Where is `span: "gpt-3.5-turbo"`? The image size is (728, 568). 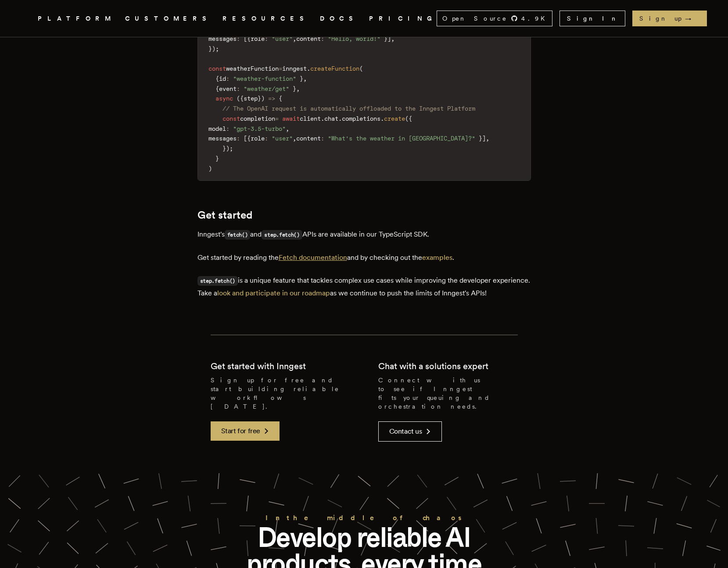 span: "gpt-3.5-turbo" is located at coordinates (260, 129).